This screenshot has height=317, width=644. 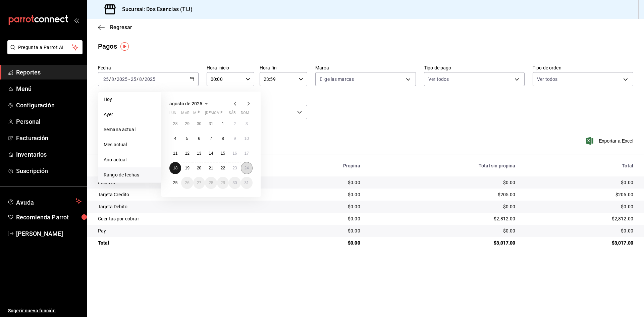 What do you see at coordinates (223, 139) in the screenshot?
I see `abbr: 8 de agosto de 2025` at bounding box center [223, 139].